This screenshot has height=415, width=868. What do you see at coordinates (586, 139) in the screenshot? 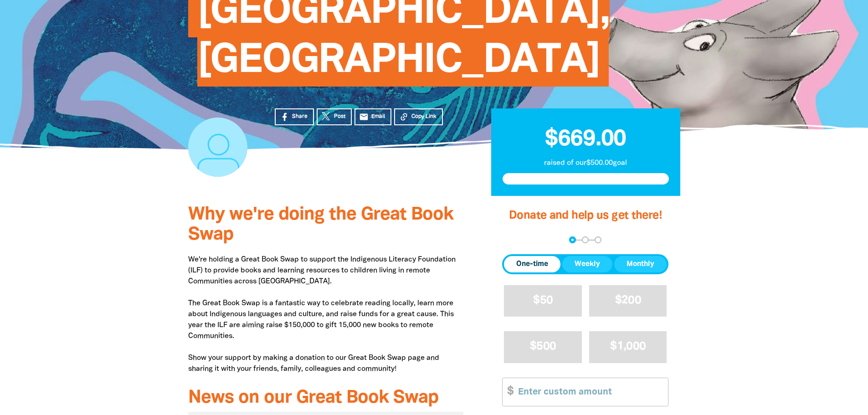
I see `span: $669.00` at bounding box center [586, 139].